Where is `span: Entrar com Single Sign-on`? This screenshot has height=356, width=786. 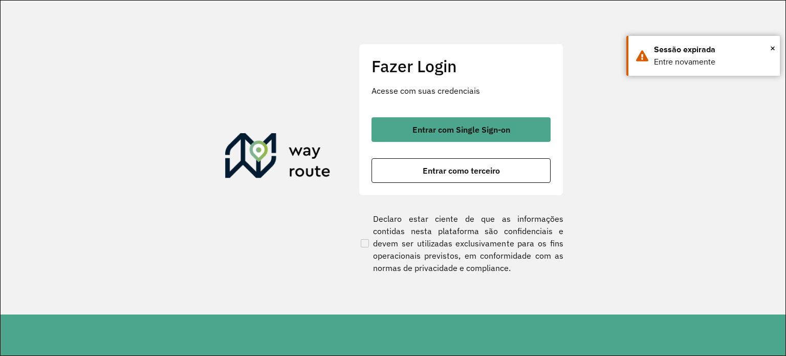 span: Entrar com Single Sign-on is located at coordinates (461, 129).